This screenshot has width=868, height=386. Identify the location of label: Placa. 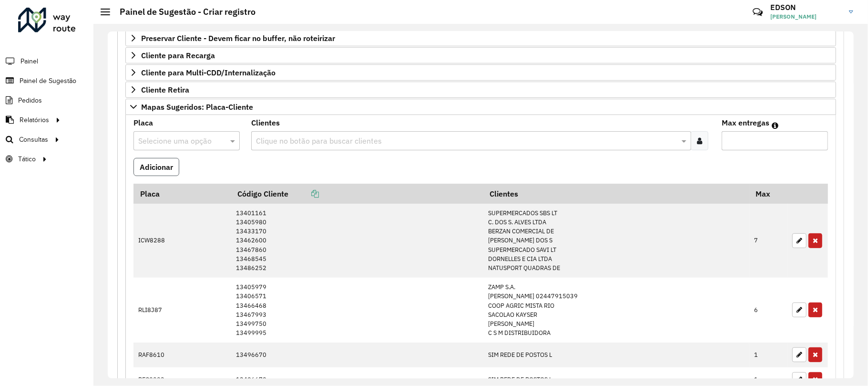
(143, 122).